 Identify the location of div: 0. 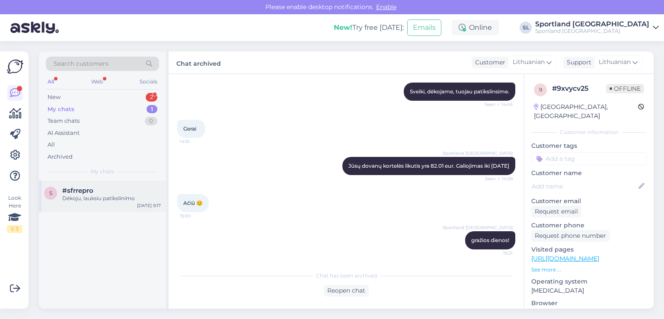
(151, 121).